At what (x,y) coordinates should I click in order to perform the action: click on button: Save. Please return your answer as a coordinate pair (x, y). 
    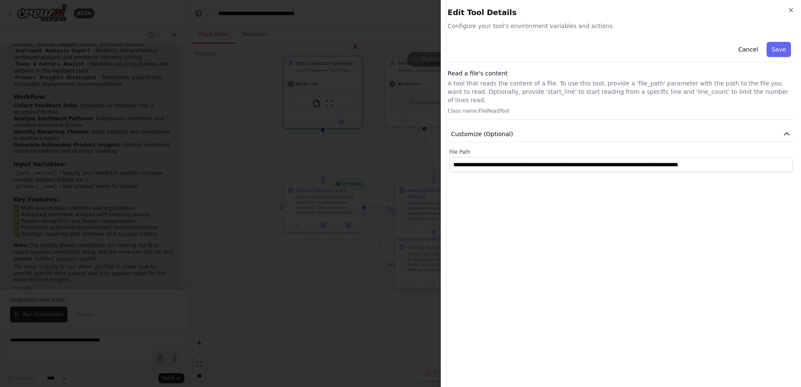
    Looking at the image, I should click on (779, 49).